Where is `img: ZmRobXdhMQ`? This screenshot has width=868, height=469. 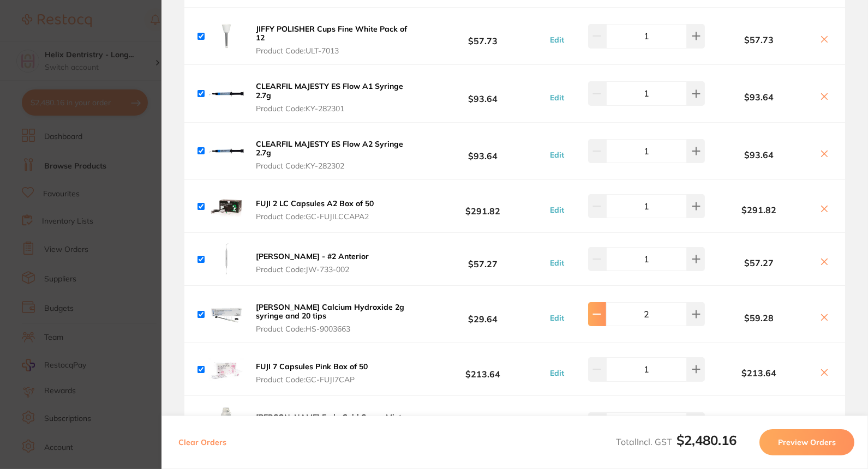
img: ZmRobXdhMQ is located at coordinates (226, 369).